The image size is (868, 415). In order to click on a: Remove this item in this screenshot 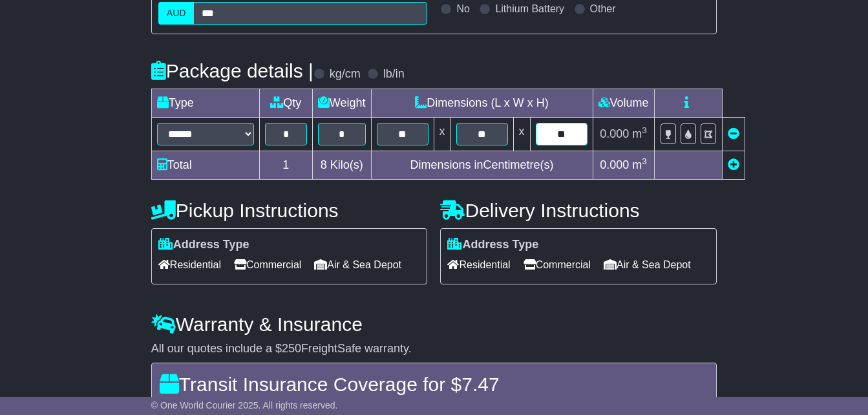, I will do `click(734, 134)`.